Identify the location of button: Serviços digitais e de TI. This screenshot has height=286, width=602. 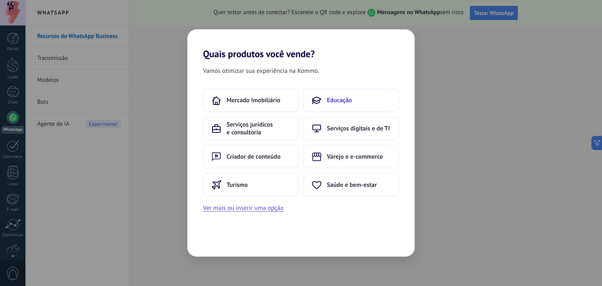
(351, 129).